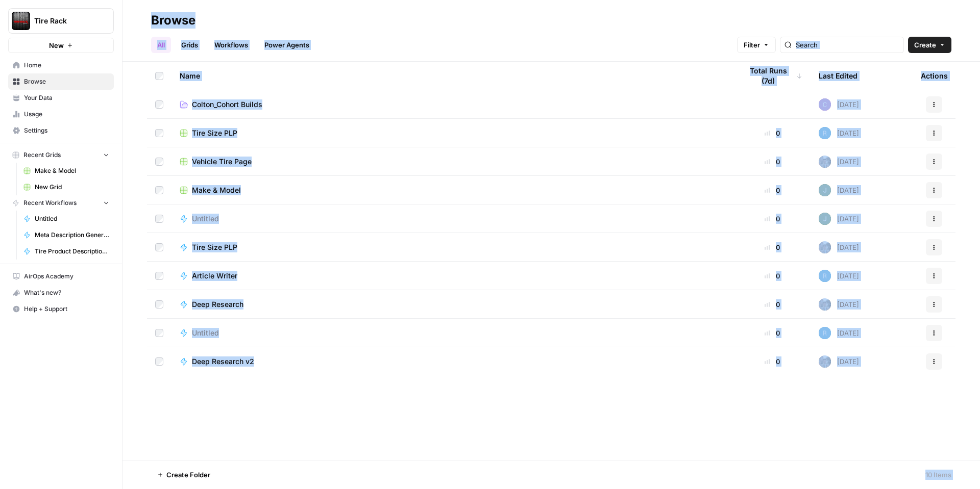 This screenshot has height=489, width=980. Describe the element at coordinates (287, 45) in the screenshot. I see `a: Power Agents` at that location.